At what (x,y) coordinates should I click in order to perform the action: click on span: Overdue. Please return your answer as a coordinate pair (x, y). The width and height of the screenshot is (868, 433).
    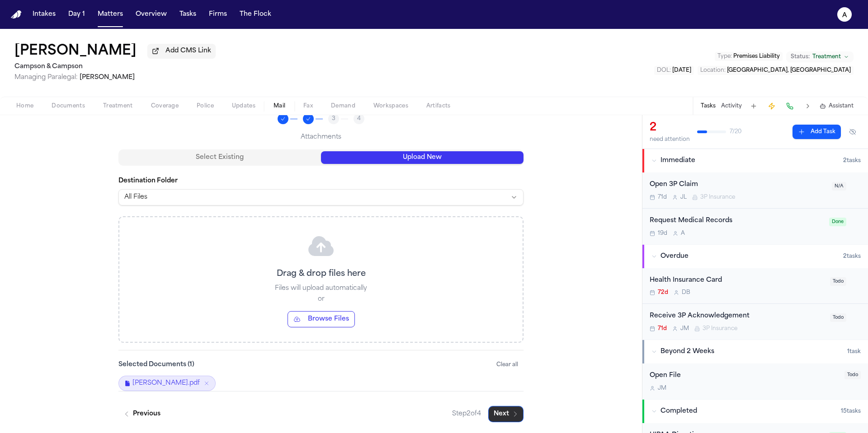
    Looking at the image, I should click on (675, 257).